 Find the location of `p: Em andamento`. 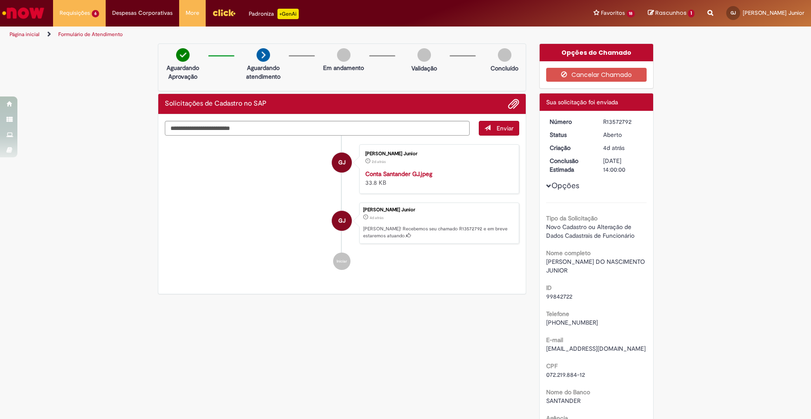

p: Em andamento is located at coordinates (343, 68).